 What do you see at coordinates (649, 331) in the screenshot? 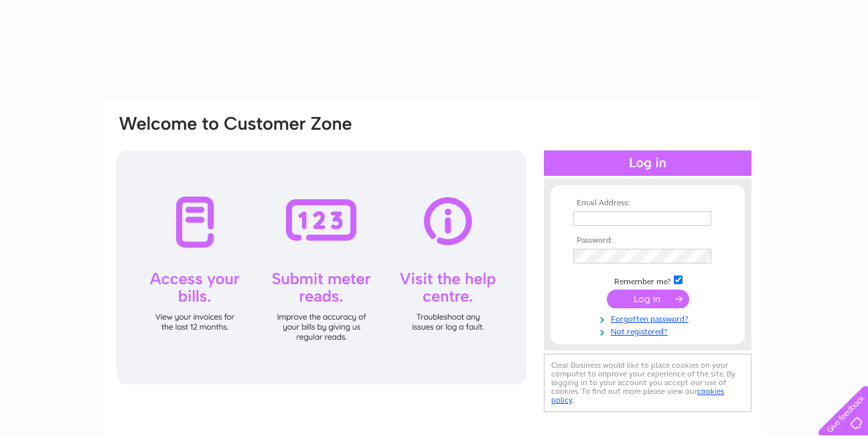
I see `a: Not registered?` at bounding box center [649, 331].